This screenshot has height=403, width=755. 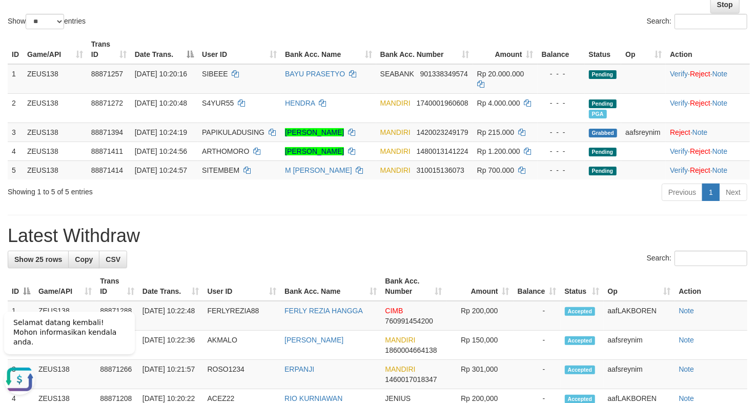 What do you see at coordinates (117, 316) in the screenshot?
I see `td: 88871288` at bounding box center [117, 316].